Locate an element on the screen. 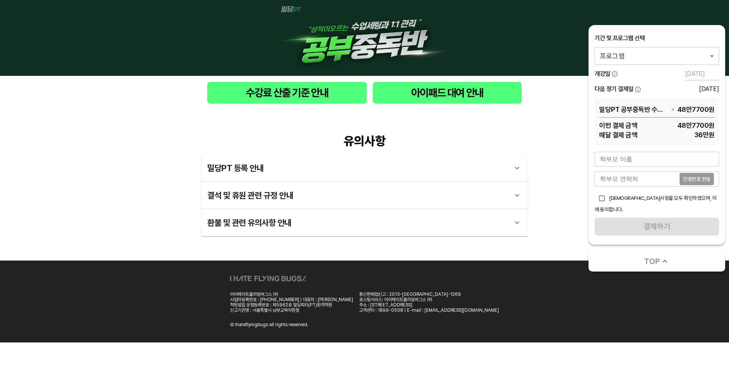 The height and width of the screenshot is (391, 729). span: 36만 원 is located at coordinates (675, 135).